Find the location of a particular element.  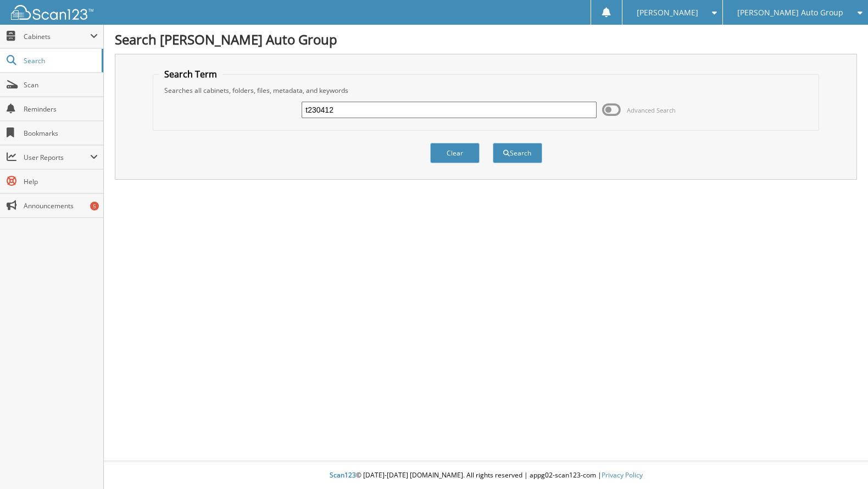

span: Search is located at coordinates (60, 61).